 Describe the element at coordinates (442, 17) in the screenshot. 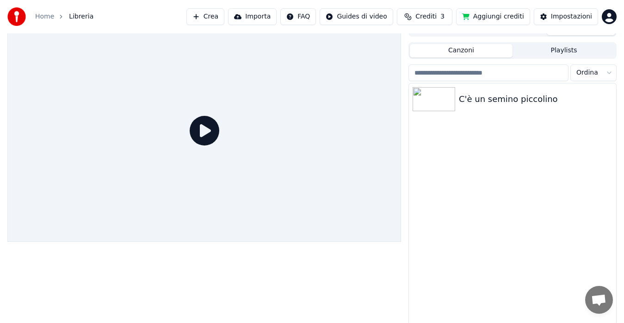

I see `span: 3` at that location.